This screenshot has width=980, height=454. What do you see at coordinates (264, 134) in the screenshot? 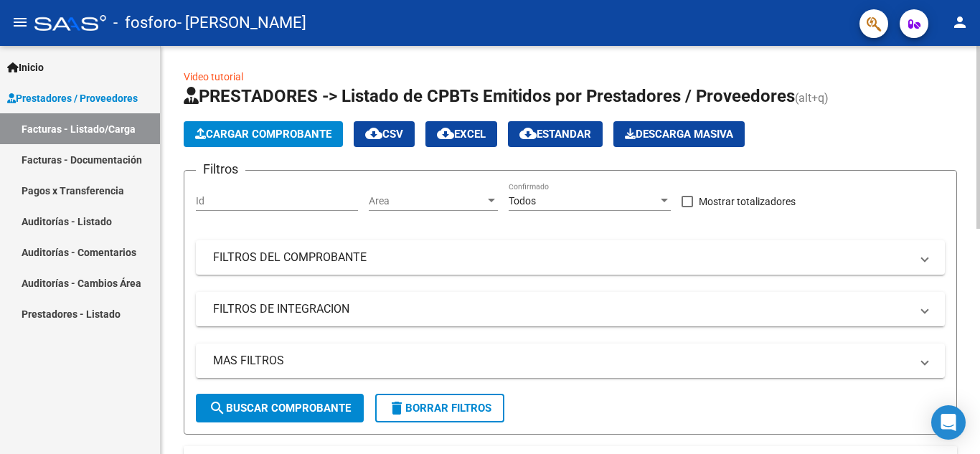
I see `span: Cargar Comprobante` at bounding box center [264, 134].